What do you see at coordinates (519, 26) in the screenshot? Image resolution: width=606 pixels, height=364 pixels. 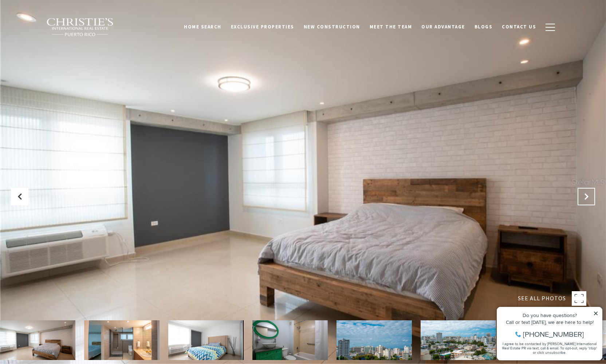 I see `span: Contact Us` at bounding box center [519, 26].